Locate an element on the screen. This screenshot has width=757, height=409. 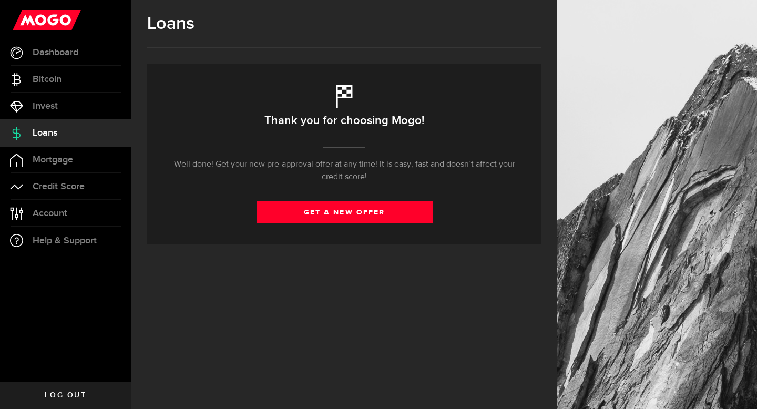
span: Invest is located at coordinates (45, 106).